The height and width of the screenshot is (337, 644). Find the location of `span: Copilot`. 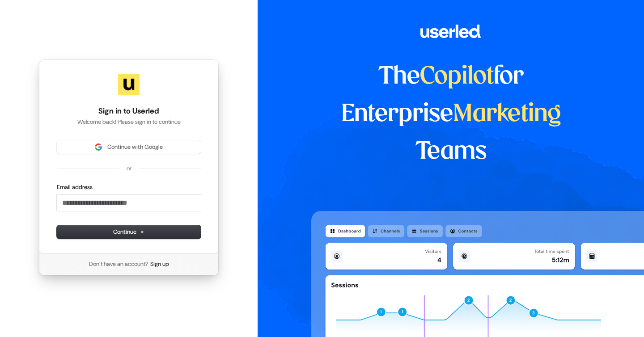

span: Copilot is located at coordinates (456, 77).